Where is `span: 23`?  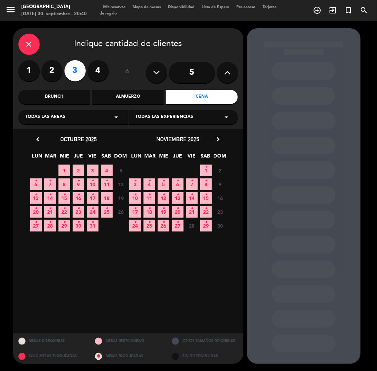
span: 23 is located at coordinates (220, 212).